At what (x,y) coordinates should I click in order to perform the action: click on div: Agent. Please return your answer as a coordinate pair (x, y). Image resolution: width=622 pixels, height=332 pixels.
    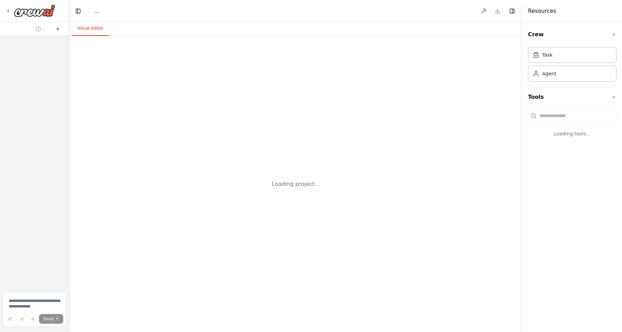
    Looking at the image, I should click on (549, 74).